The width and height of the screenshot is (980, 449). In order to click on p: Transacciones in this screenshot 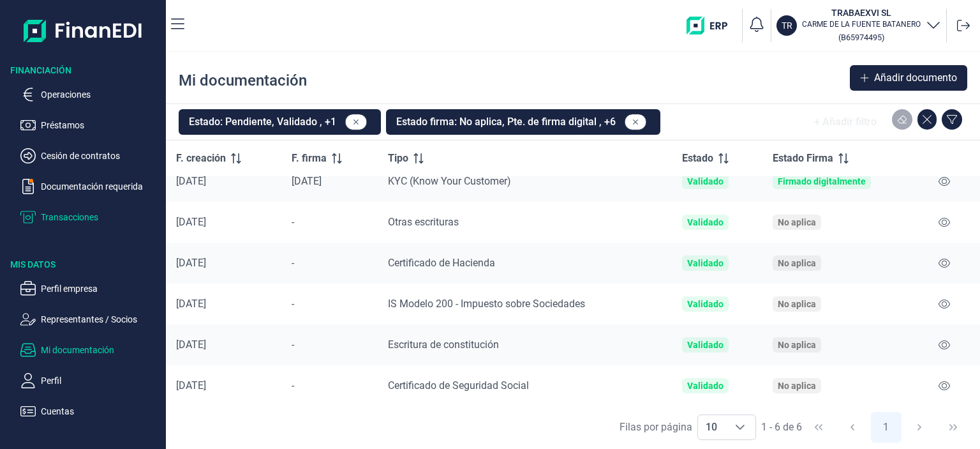, I will do `click(101, 217)`.